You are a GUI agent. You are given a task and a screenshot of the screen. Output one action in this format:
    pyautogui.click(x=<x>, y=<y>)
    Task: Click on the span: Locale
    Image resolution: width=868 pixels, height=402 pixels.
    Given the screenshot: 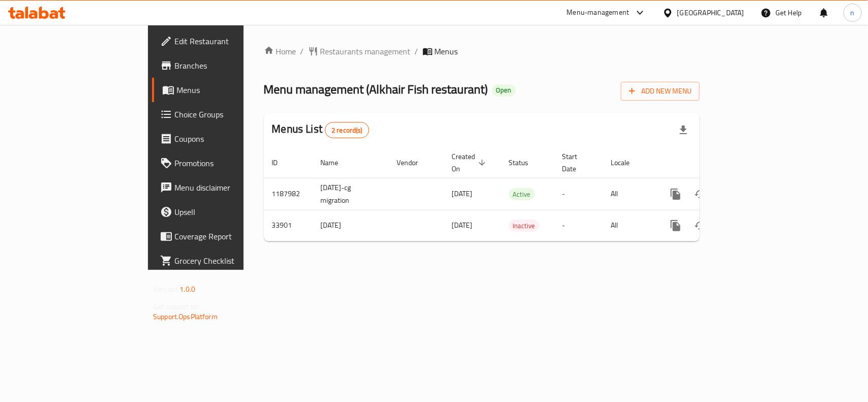 What is the action you would take?
    pyautogui.click(x=627, y=162)
    